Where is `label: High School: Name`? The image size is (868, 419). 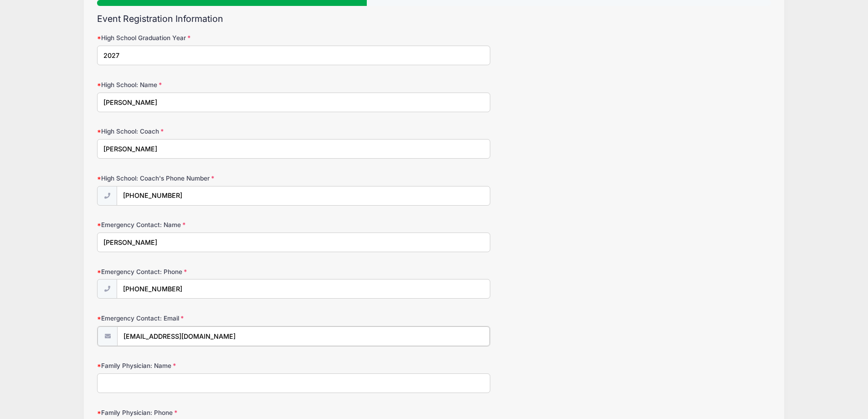 label: High School: Name is located at coordinates (209, 85).